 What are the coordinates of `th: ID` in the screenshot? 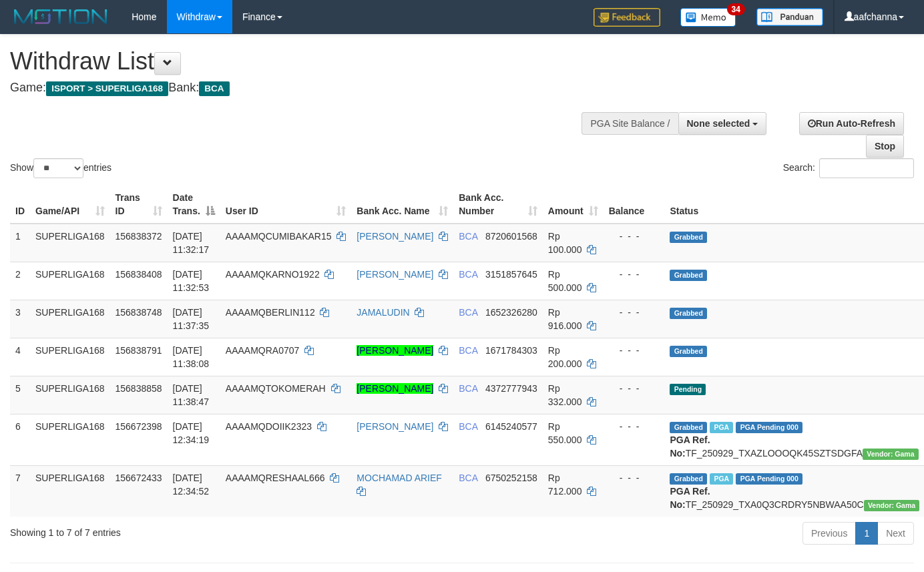 It's located at (20, 204).